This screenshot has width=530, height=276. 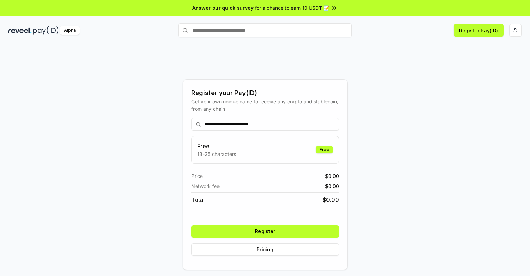 I want to click on button: Pricing, so click(x=265, y=249).